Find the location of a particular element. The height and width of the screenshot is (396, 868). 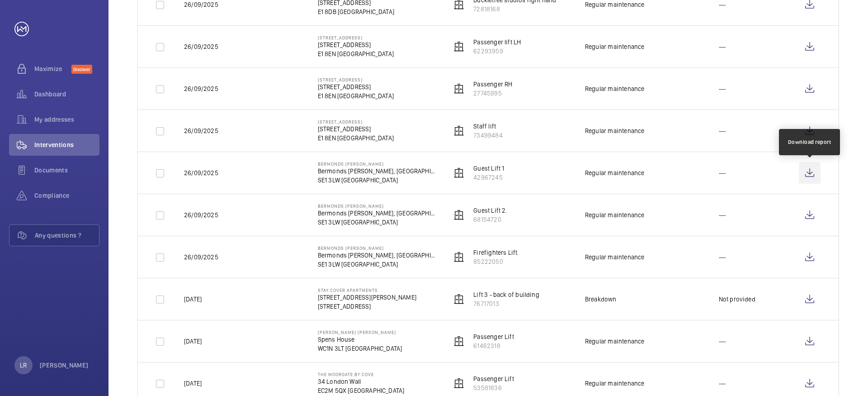

p: 68154720 is located at coordinates (490, 220).